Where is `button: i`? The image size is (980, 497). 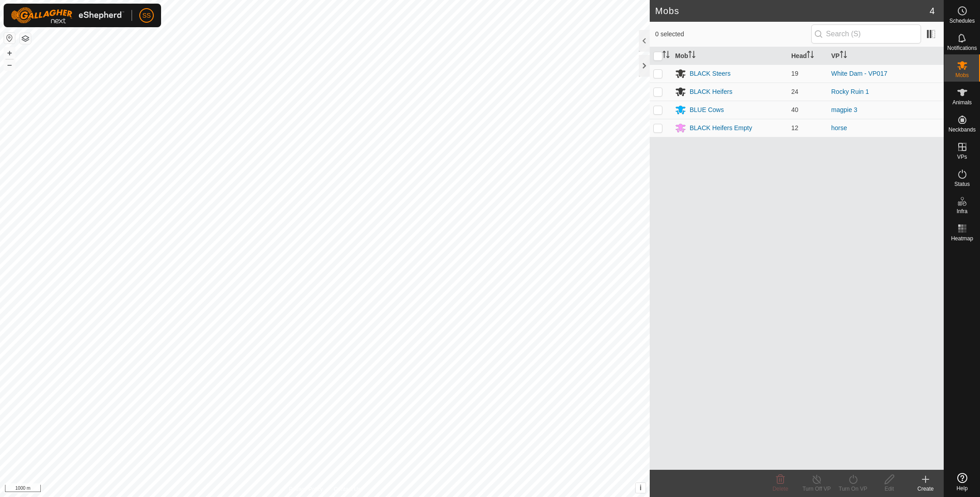
button: i is located at coordinates (640, 488).